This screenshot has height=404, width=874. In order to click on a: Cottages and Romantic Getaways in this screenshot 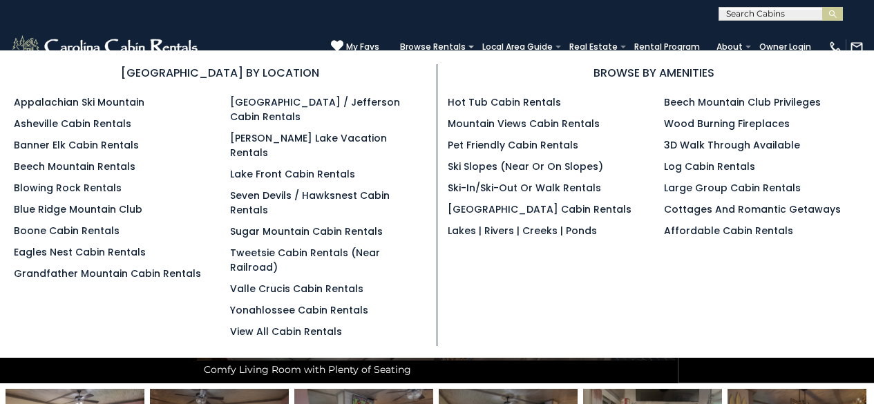, I will do `click(752, 209)`.